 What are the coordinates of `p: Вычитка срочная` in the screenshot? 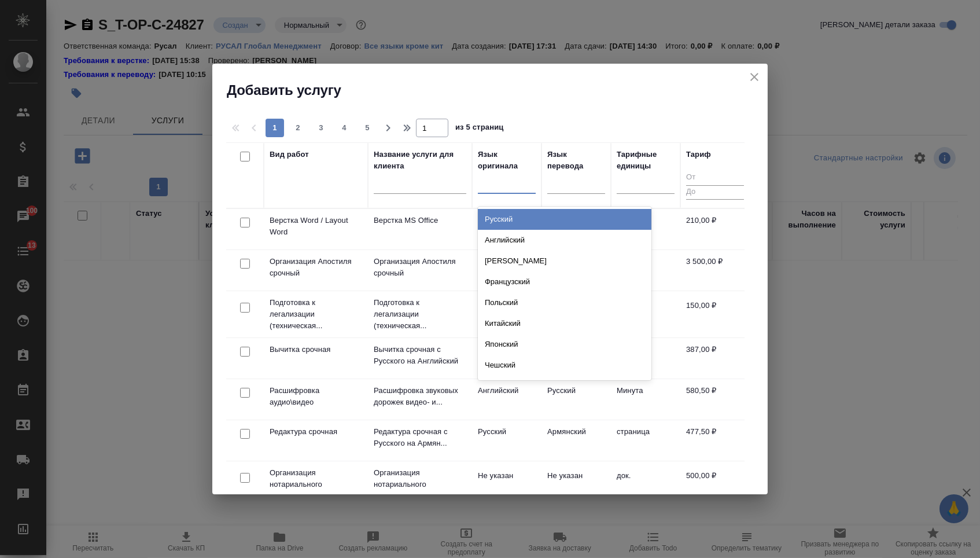 It's located at (316, 350).